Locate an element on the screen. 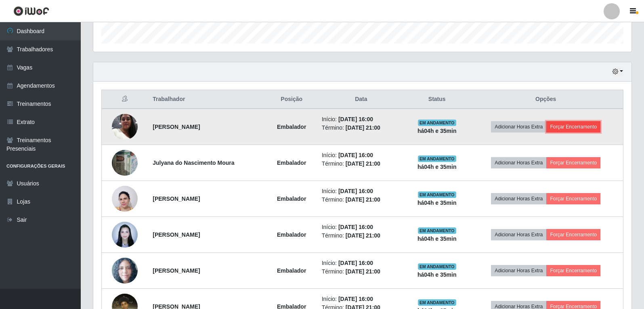 The image size is (644, 309). img: 1742846870859.jpeg is located at coordinates (125, 234).